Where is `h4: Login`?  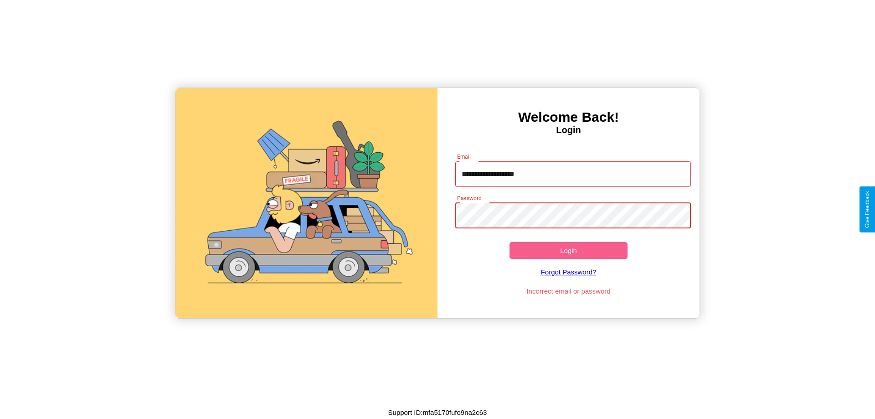
h4: Login is located at coordinates (568, 130).